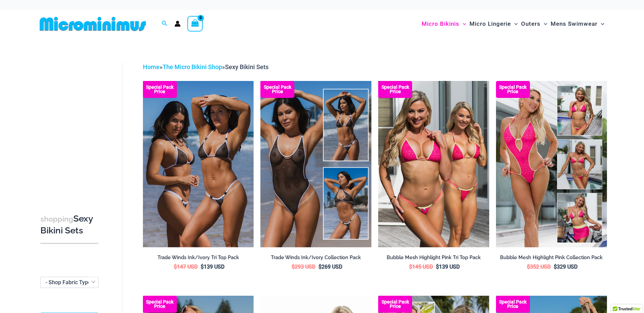 Image resolution: width=644 pixels, height=313 pixels. What do you see at coordinates (433, 259) in the screenshot?
I see `a: Bubble Mesh Highlight Pink Tri Top Pack` at bounding box center [433, 259].